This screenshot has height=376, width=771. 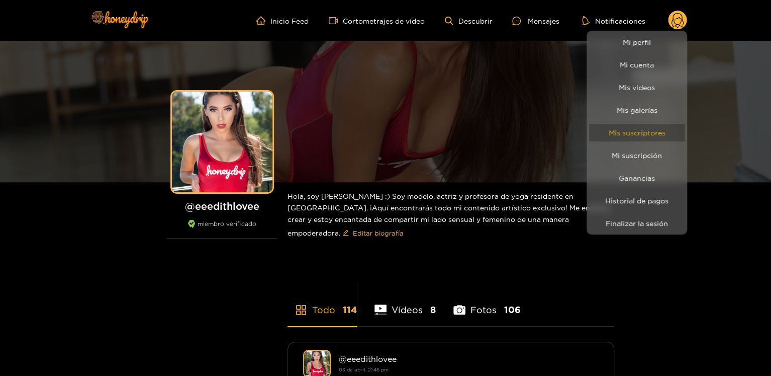 What do you see at coordinates (637, 177) in the screenshot?
I see `font: Ganancias` at bounding box center [637, 177].